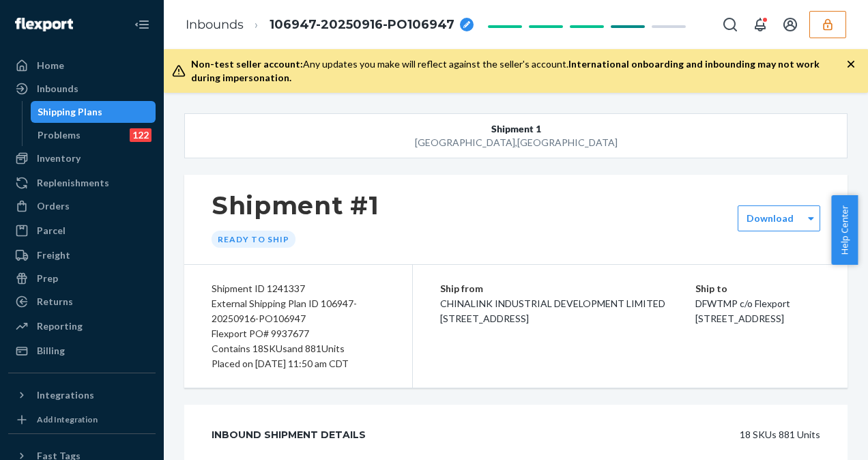 This screenshot has height=460, width=868. Describe the element at coordinates (844, 230) in the screenshot. I see `span: Help Center` at that location.